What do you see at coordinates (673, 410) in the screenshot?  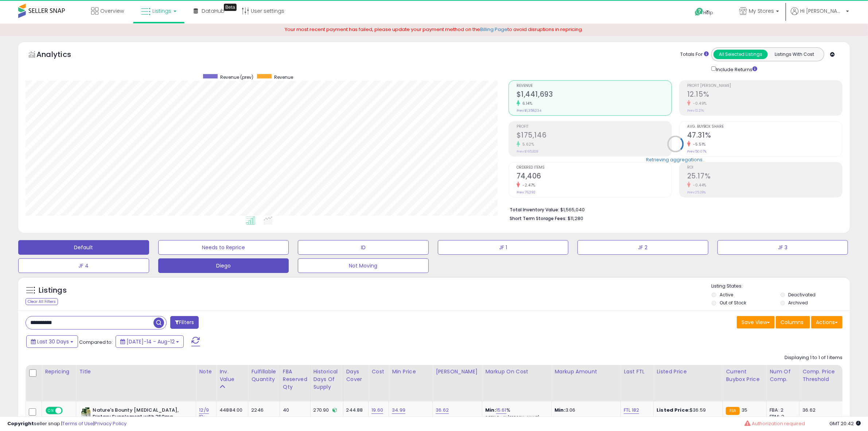 I see `b: Listed Price:` at bounding box center [673, 410].